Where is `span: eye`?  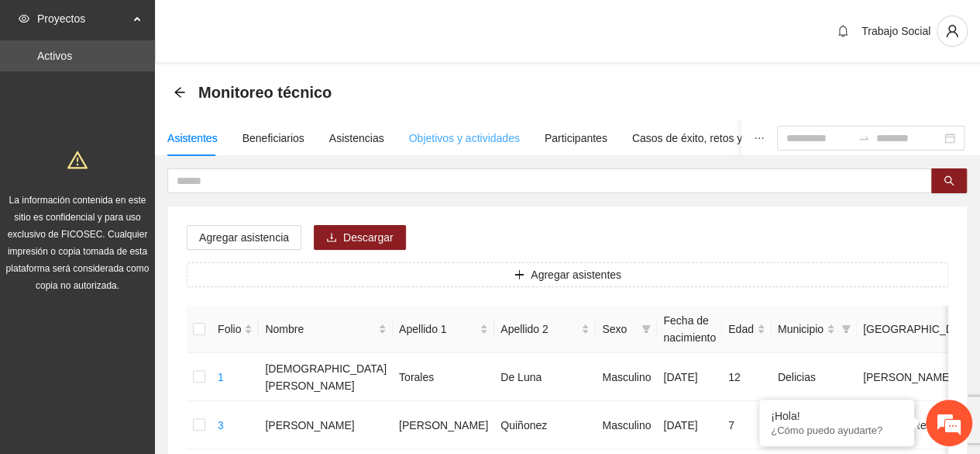
span: eye is located at coordinates (24, 18).